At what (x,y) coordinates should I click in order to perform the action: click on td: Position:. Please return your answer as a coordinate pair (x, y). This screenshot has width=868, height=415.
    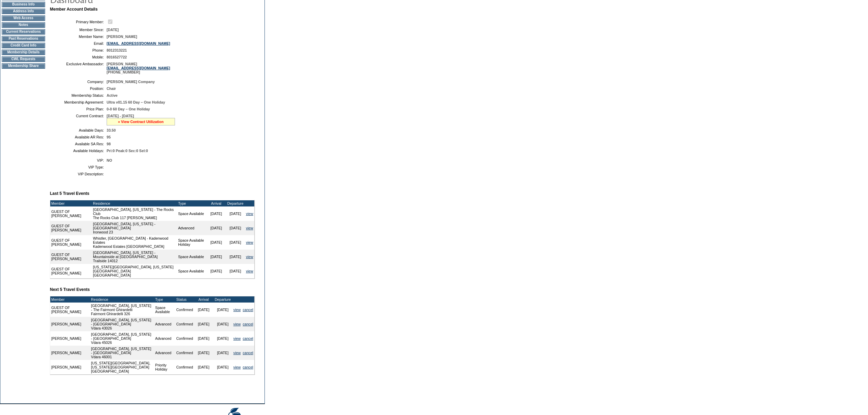
    Looking at the image, I should click on (78, 89).